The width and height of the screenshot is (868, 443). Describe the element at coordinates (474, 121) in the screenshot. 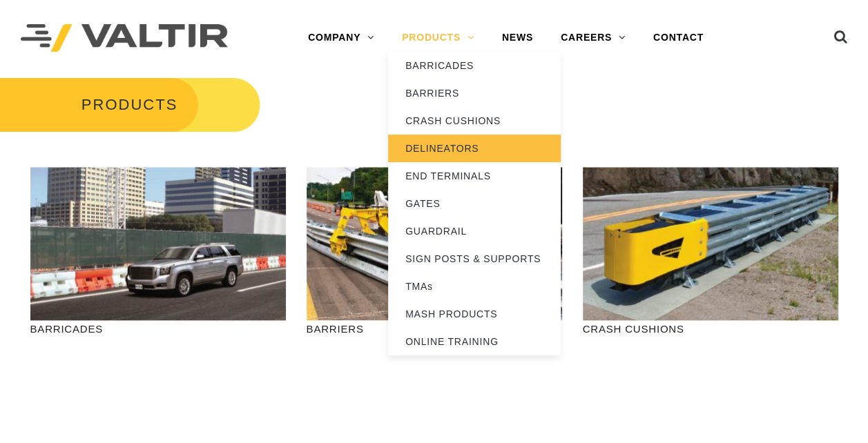

I see `a: CRASH CUSHIONS` at that location.